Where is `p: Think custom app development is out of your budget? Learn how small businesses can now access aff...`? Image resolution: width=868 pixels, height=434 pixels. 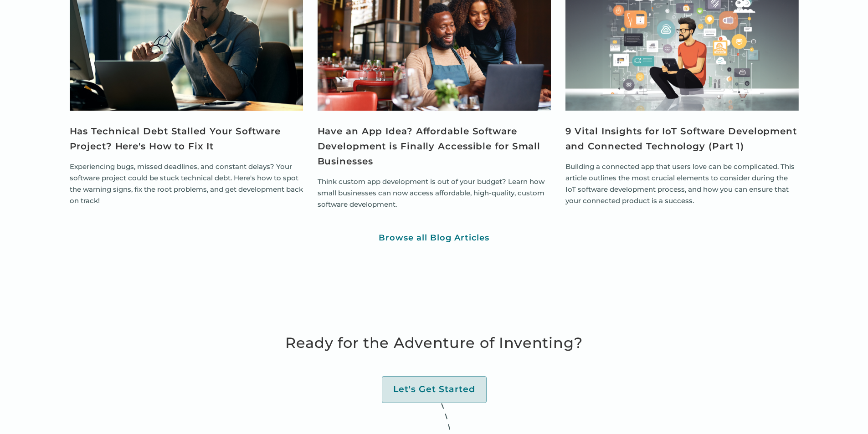
p: Think custom app development is out of your budget? Learn how small businesses can now access aff... is located at coordinates (434, 193).